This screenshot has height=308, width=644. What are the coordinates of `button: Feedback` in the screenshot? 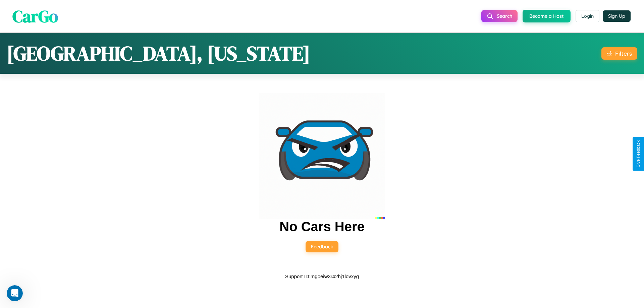 It's located at (322, 247).